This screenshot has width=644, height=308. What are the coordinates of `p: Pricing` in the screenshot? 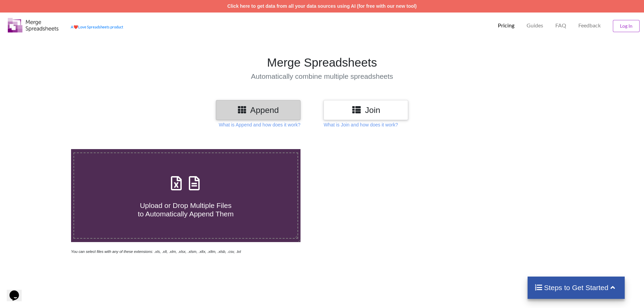 It's located at (506, 26).